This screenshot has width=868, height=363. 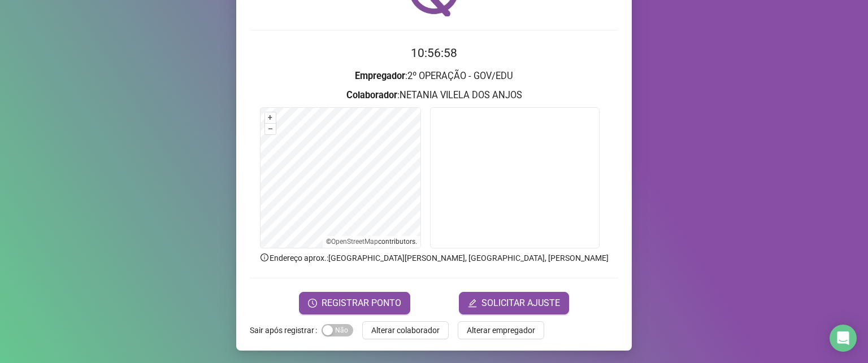 I want to click on span: edit, so click(x=472, y=303).